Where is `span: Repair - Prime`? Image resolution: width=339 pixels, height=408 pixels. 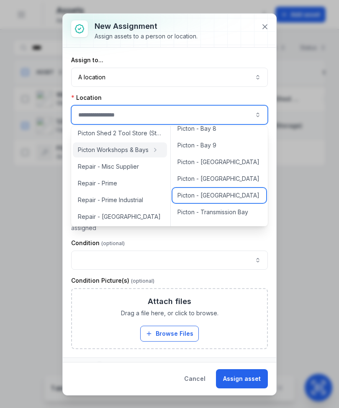 span: Repair - Prime is located at coordinates (97, 184).